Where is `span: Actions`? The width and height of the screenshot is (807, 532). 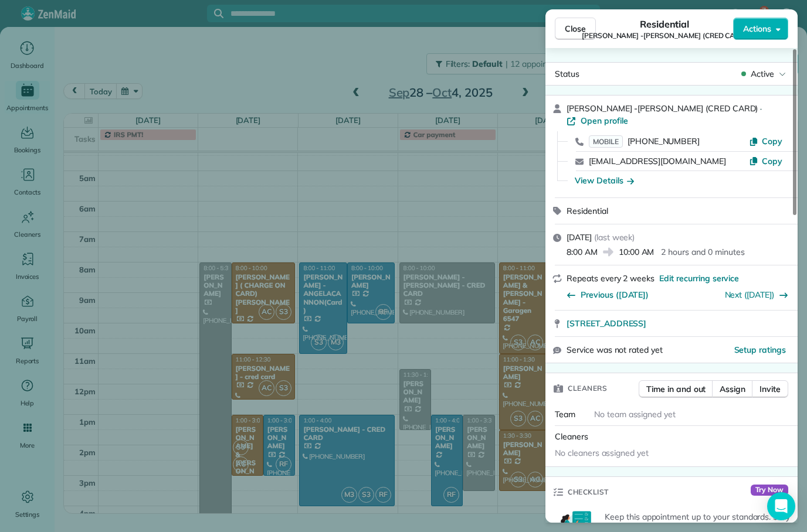 span: Actions is located at coordinates (757, 29).